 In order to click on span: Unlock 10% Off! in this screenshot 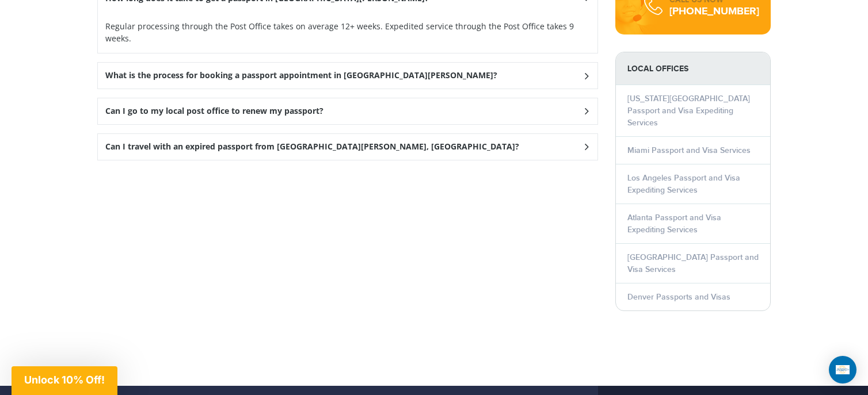, I will do `click(64, 379)`.